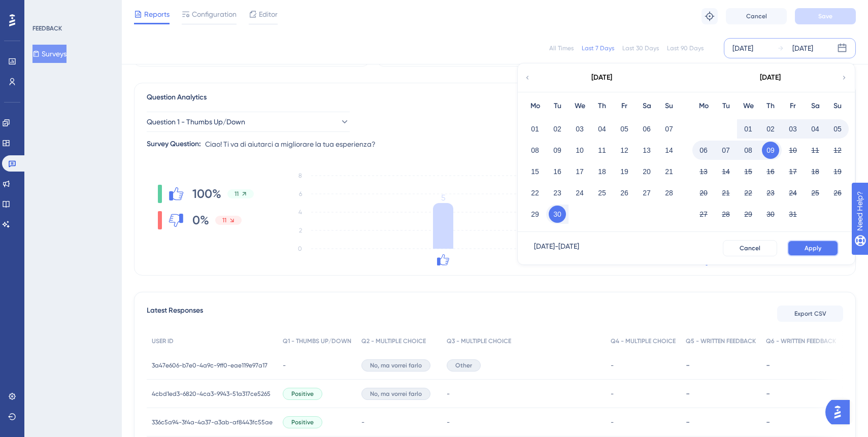 The height and width of the screenshot is (437, 868). What do you see at coordinates (558, 150) in the screenshot?
I see `button: 09` at bounding box center [558, 150].